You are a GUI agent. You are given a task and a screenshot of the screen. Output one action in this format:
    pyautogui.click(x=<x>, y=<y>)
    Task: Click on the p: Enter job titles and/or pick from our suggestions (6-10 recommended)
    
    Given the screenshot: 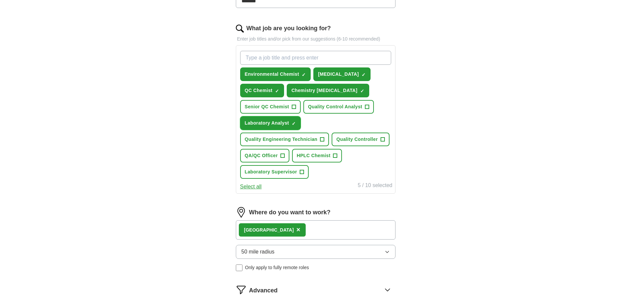 What is the action you would take?
    pyautogui.click(x=315, y=39)
    